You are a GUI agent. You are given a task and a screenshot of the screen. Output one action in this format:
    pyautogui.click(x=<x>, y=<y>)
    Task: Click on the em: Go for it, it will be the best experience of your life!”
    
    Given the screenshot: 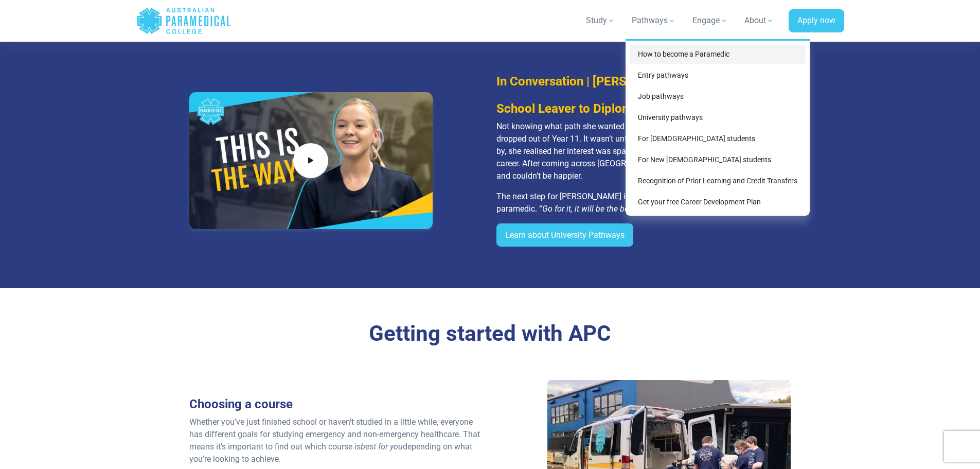 What is the action you would take?
    pyautogui.click(x=631, y=208)
    